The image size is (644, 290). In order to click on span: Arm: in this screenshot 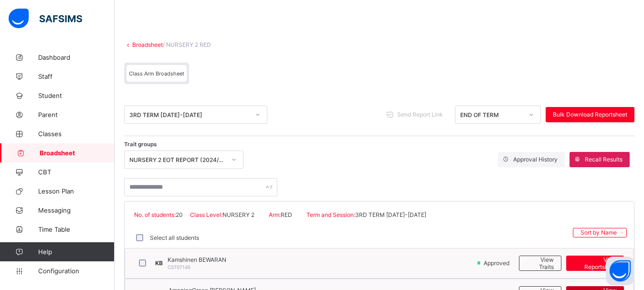, I will do `click(274, 215)`.